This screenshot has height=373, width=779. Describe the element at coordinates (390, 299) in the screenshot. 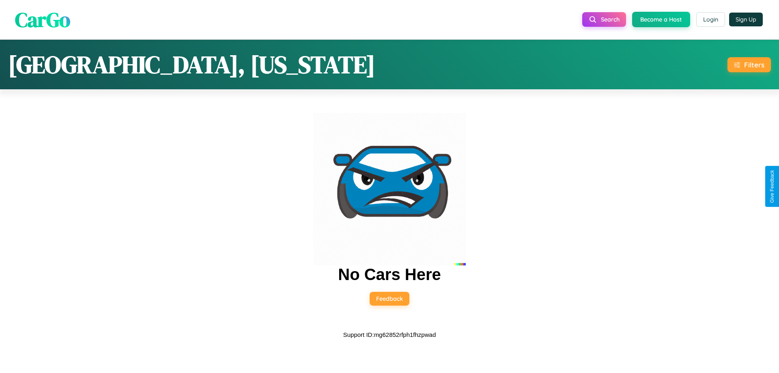

I see `button: Feedback` at that location.